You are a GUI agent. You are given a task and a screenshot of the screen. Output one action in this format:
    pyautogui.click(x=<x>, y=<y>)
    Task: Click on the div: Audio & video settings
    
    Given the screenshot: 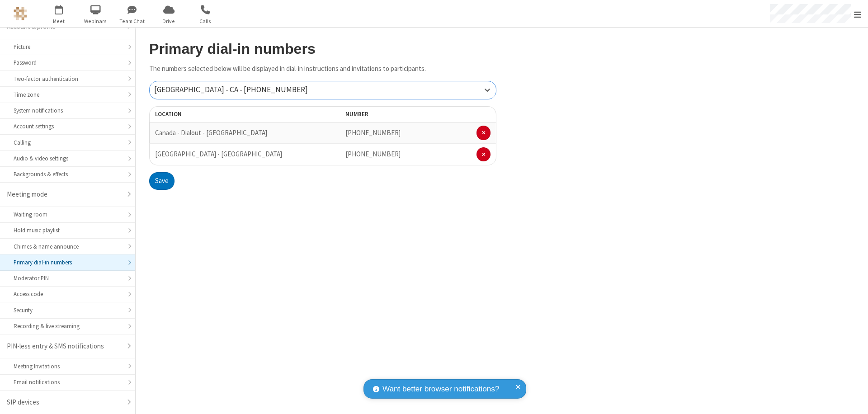 What is the action you would take?
    pyautogui.click(x=67, y=158)
    